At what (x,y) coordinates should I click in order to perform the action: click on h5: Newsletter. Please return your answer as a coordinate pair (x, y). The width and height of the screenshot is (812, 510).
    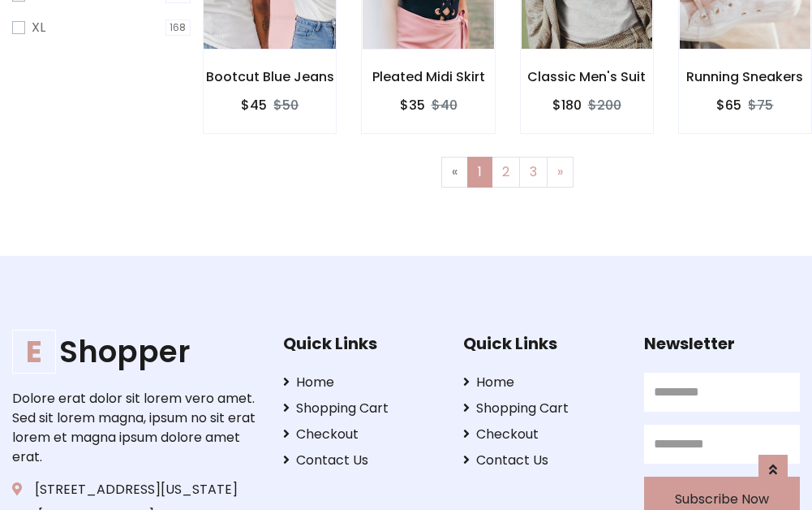
    Looking at the image, I should click on (722, 343).